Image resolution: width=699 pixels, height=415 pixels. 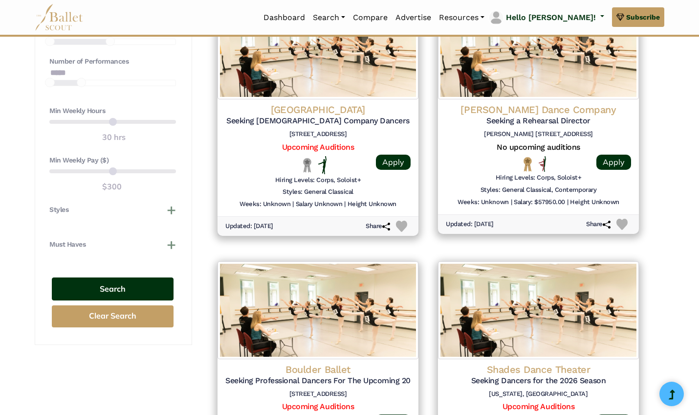 What do you see at coordinates (323, 165) in the screenshot?
I see `img: Flat` at bounding box center [323, 165].